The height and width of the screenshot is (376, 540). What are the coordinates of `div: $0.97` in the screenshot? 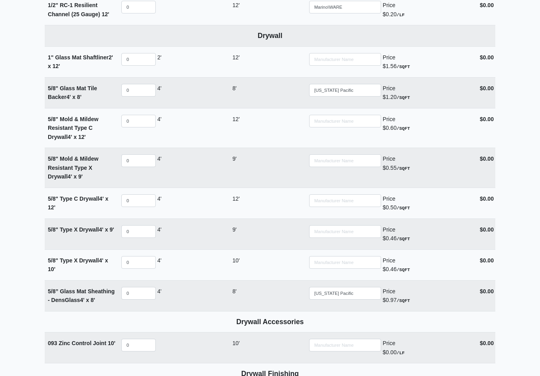 It's located at (420, 296).